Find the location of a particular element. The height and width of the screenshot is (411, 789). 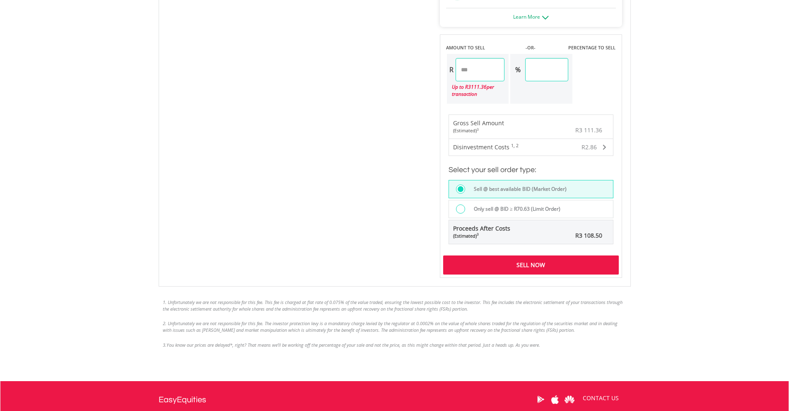

span: Disinvestment Costs is located at coordinates (481, 147).